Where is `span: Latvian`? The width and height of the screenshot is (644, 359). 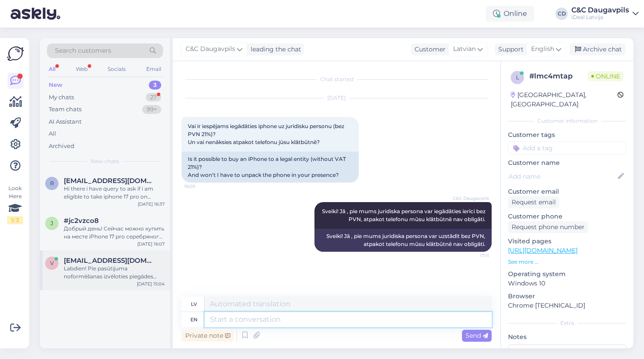
span: Latvian is located at coordinates (464, 49).